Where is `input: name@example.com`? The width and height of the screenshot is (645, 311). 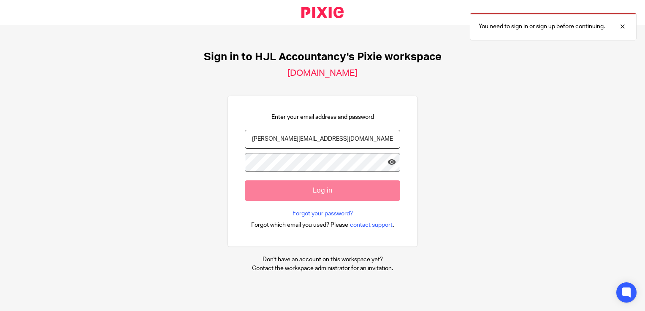 input: name@example.com is located at coordinates (322, 139).